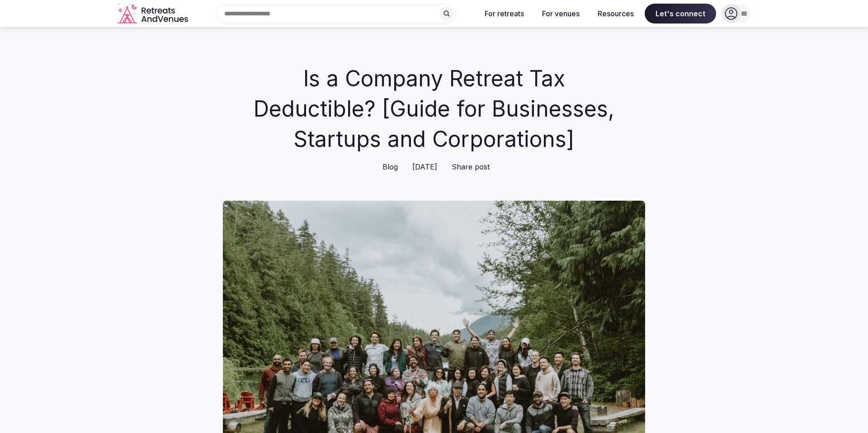  What do you see at coordinates (561, 13) in the screenshot?
I see `button: For venues` at bounding box center [561, 13].